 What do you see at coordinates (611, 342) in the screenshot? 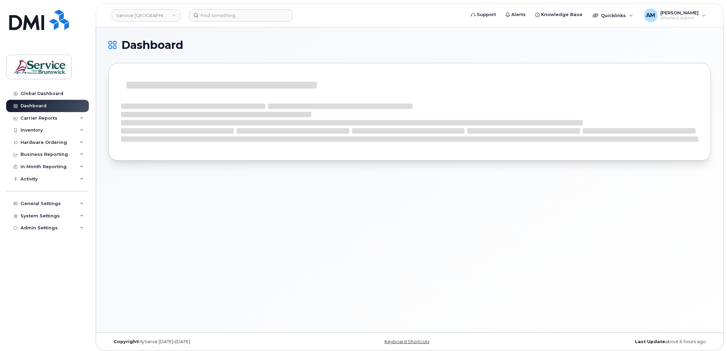
I see `div: about 6 hours ago` at bounding box center [611, 342].